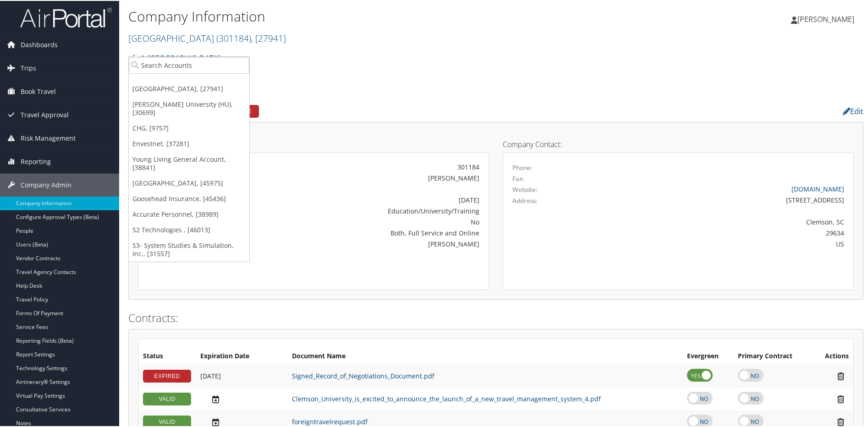 This screenshot has height=427, width=868. Describe the element at coordinates (371, 166) in the screenshot. I see `div: 301184` at that location.